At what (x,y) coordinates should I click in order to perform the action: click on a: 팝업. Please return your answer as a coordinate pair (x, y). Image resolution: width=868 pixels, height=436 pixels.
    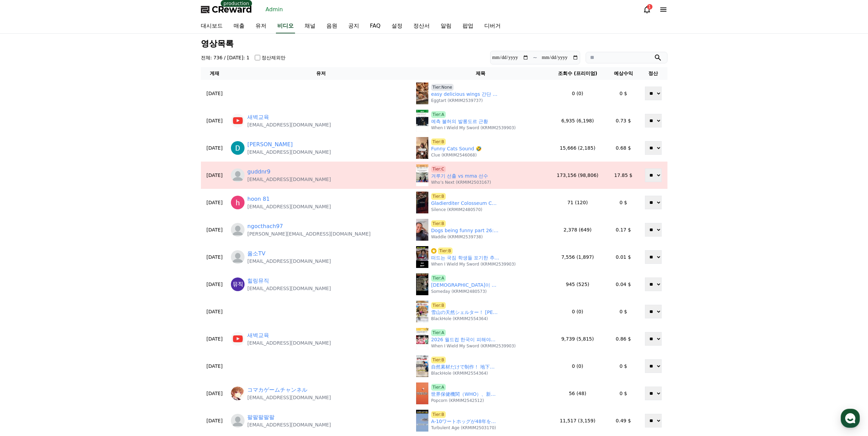
    Looking at the image, I should click on (468, 26).